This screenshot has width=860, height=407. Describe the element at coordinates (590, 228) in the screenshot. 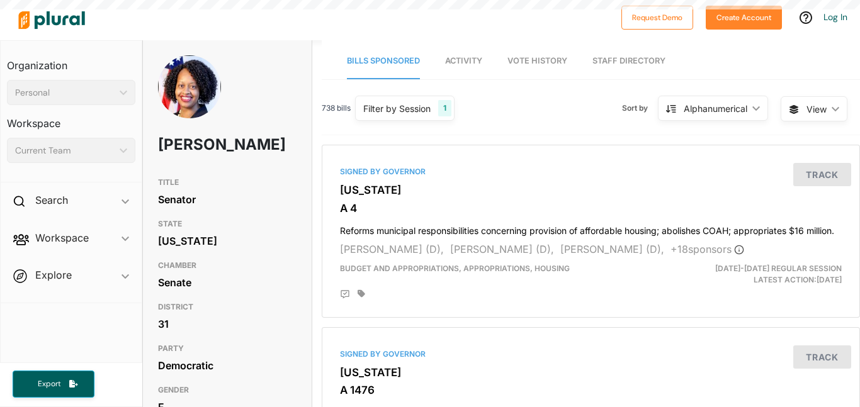

I see `h4: Reforms municipal responsibilities concerning provision of affordable housing; abolishes COAH; ap...` at that location.